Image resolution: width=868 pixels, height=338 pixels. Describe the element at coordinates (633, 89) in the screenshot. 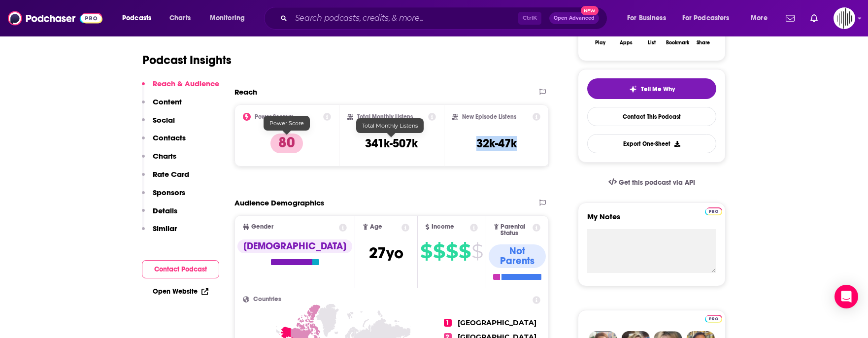

I see `img: tell me why sparkle` at that location.